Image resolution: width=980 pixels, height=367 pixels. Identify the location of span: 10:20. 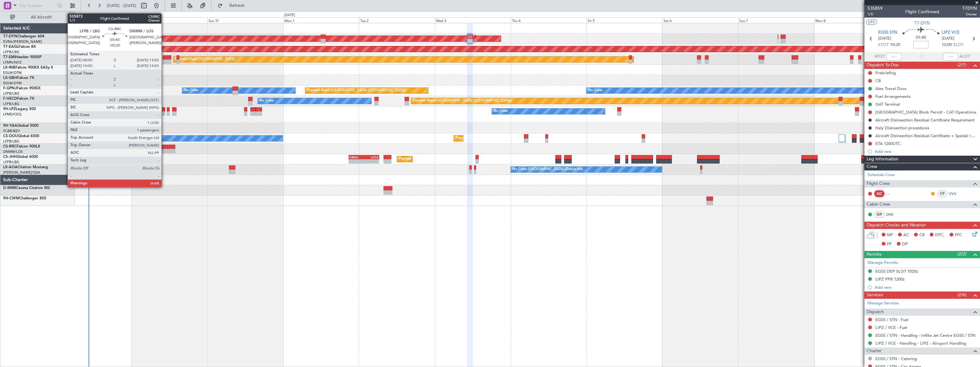
(895, 45).